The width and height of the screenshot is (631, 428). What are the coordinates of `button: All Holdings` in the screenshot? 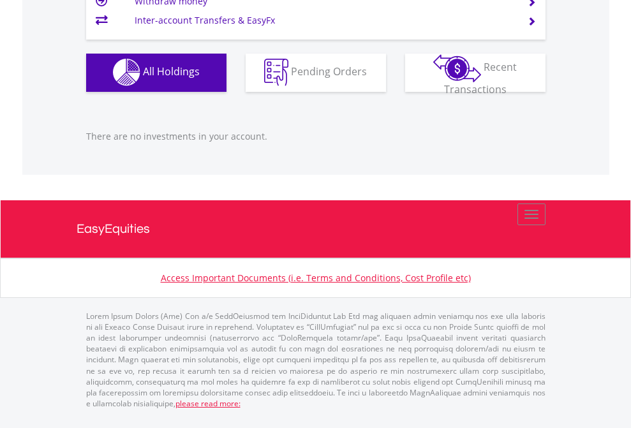 It's located at (156, 73).